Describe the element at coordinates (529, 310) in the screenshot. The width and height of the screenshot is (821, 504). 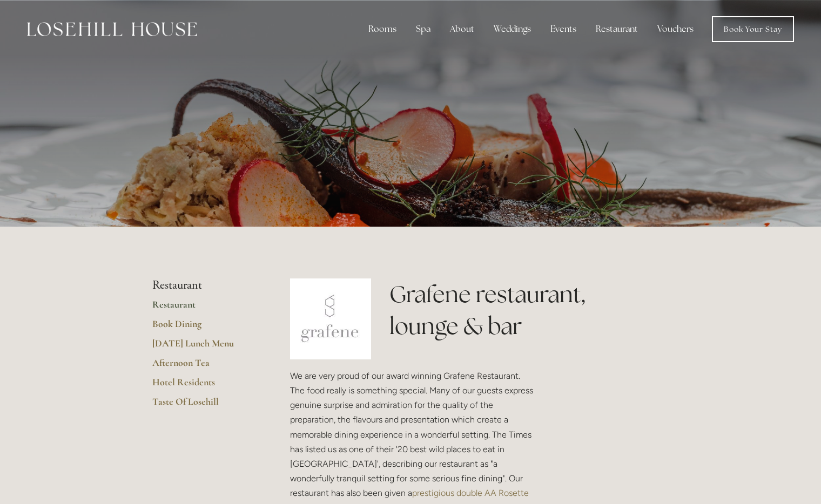
I see `h1: Grafene restaurant, lounge & bar` at that location.